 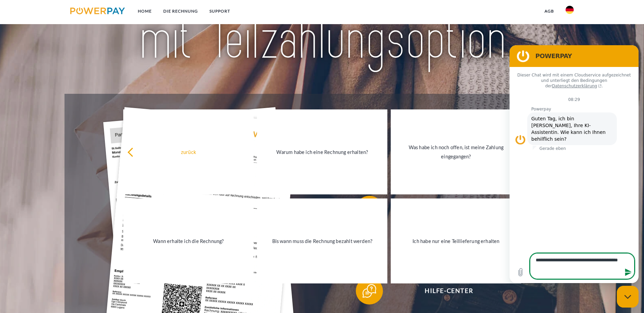 I want to click on img: de, so click(x=570, y=10).